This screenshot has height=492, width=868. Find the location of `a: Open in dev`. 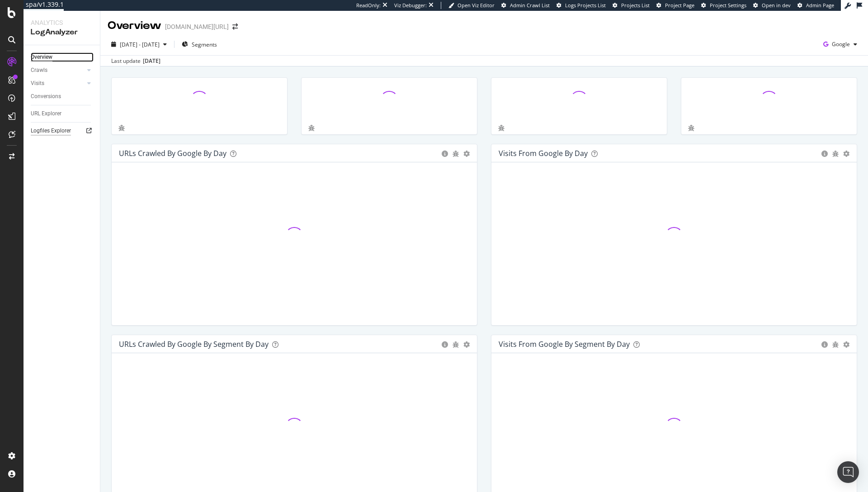

a: Open in dev is located at coordinates (772, 5).